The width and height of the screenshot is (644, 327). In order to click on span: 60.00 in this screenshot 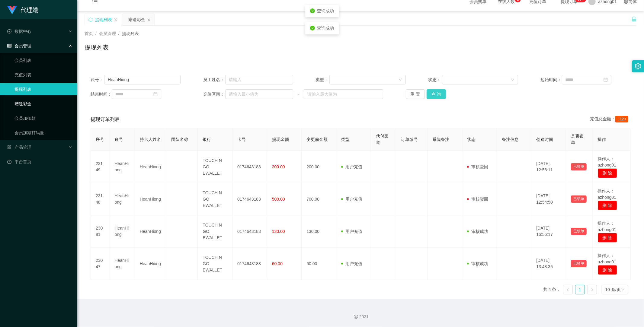, I will do `click(277, 264)`.